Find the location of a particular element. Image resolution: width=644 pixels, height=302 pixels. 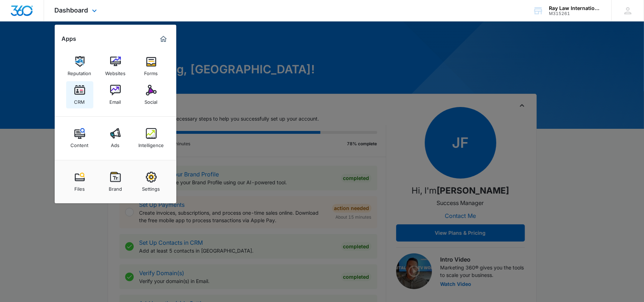

a: CRM is located at coordinates (80, 94).